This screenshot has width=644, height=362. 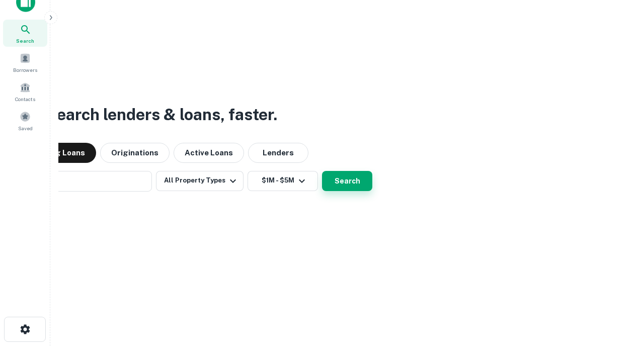 What do you see at coordinates (278, 153) in the screenshot?
I see `button: Lenders` at bounding box center [278, 153].